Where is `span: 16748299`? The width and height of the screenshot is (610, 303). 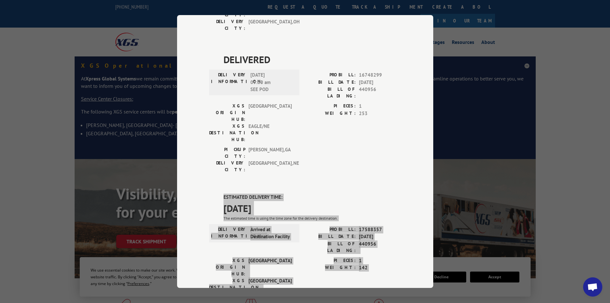 span: 16748299 is located at coordinates (380, 75).